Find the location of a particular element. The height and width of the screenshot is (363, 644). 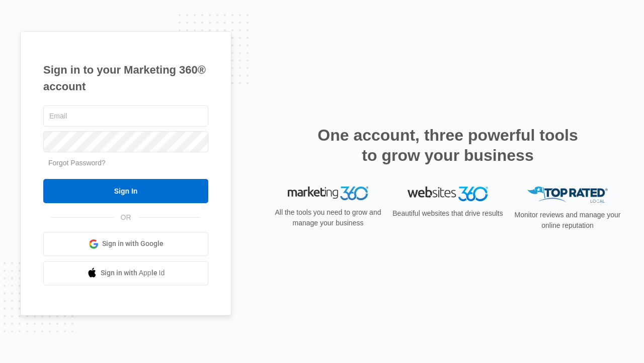

h2: One account, three powerful tools to grow your business is located at coordinates (448, 145).